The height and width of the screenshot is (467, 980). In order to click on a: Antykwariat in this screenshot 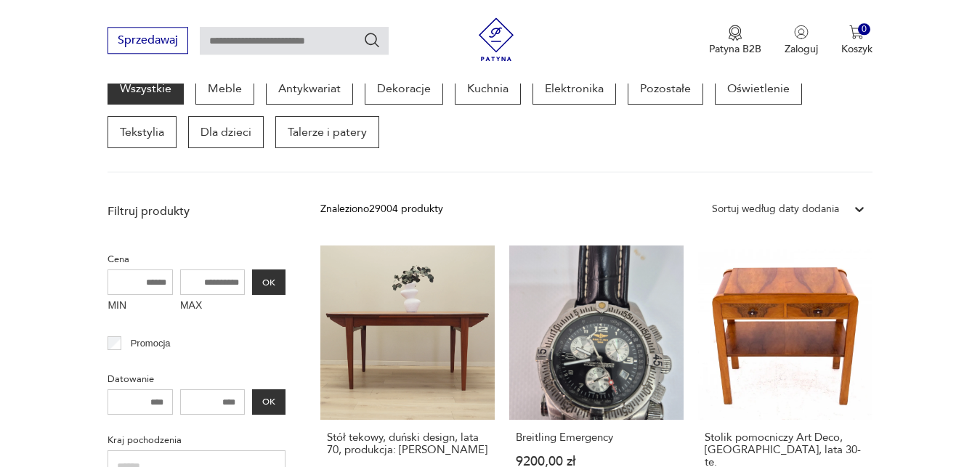, I will do `click(309, 88)`.